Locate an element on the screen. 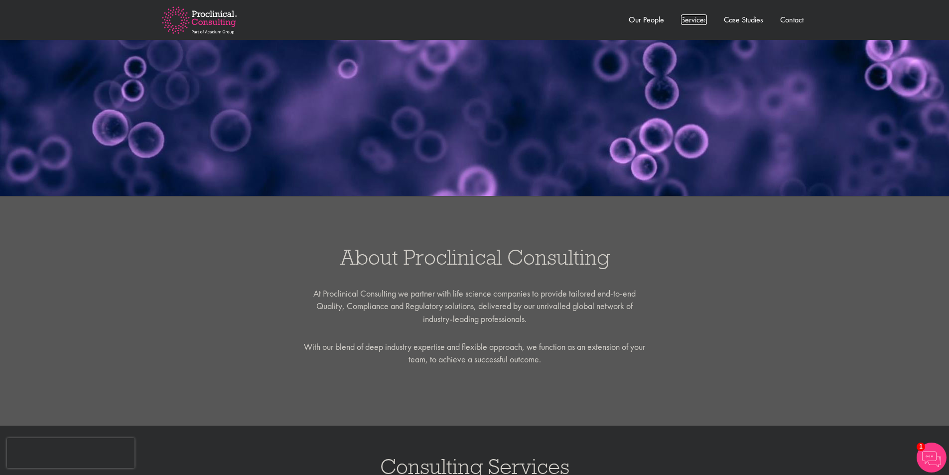  img: Chatbot is located at coordinates (932, 457).